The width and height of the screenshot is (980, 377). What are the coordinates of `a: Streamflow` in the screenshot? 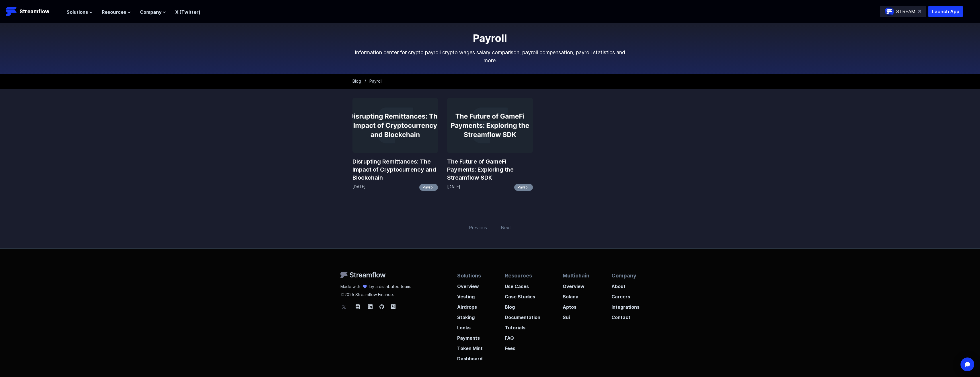 It's located at (33, 11).